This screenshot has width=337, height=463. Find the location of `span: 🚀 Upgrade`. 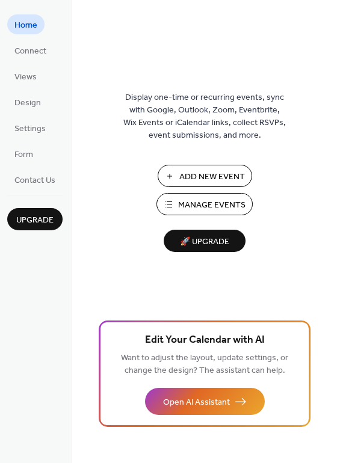

span: 🚀 Upgrade is located at coordinates (205, 242).